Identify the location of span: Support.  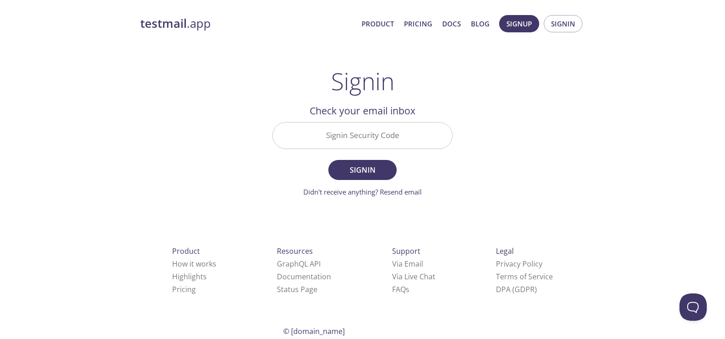
(406, 251).